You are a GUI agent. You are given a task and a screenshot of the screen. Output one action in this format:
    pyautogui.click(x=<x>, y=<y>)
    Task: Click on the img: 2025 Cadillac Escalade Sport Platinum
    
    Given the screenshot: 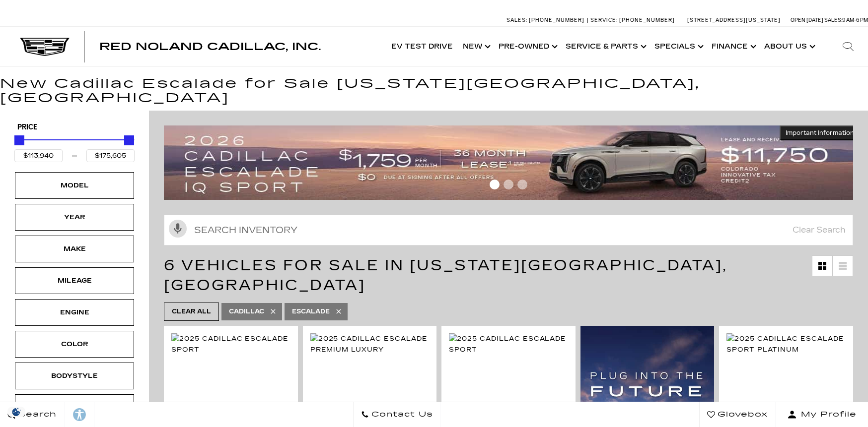 What is the action you would take?
    pyautogui.click(x=786, y=345)
    